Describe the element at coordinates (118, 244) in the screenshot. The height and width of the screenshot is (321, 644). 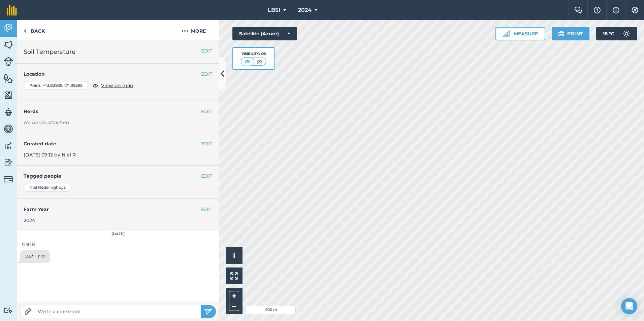
I see `div: Niel R` at that location.